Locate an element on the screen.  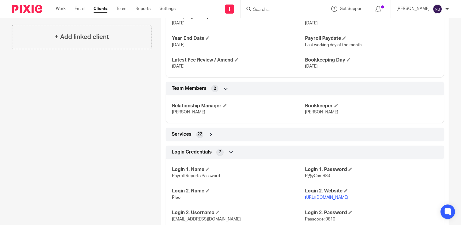
a: Clients is located at coordinates (100, 9).